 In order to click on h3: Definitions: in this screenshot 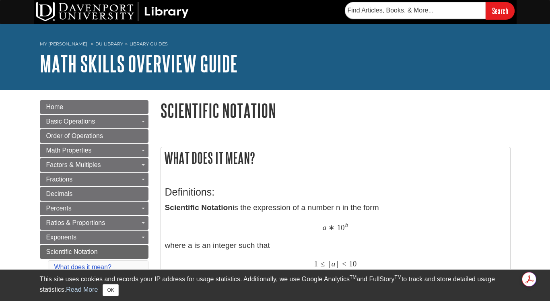, I will do `click(335, 192)`.